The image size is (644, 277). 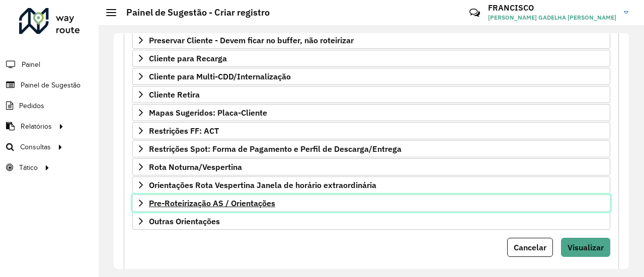 What do you see at coordinates (208, 113) in the screenshot?
I see `span: Mapas Sugeridos: Placa-Cliente` at bounding box center [208, 113].